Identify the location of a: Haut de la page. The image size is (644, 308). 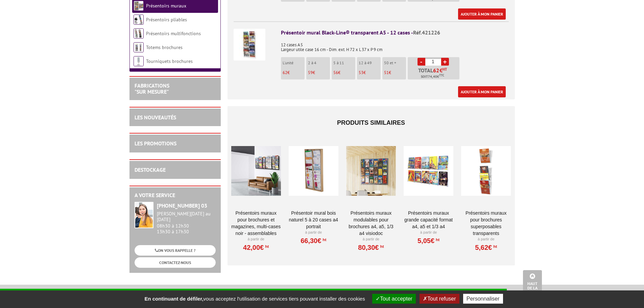
(533, 284).